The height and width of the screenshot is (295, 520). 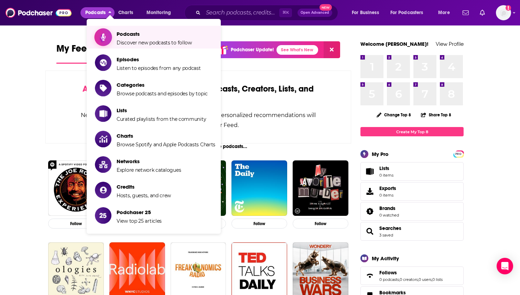 What do you see at coordinates (139, 221) in the screenshot?
I see `span: View top 25 articles` at bounding box center [139, 221].